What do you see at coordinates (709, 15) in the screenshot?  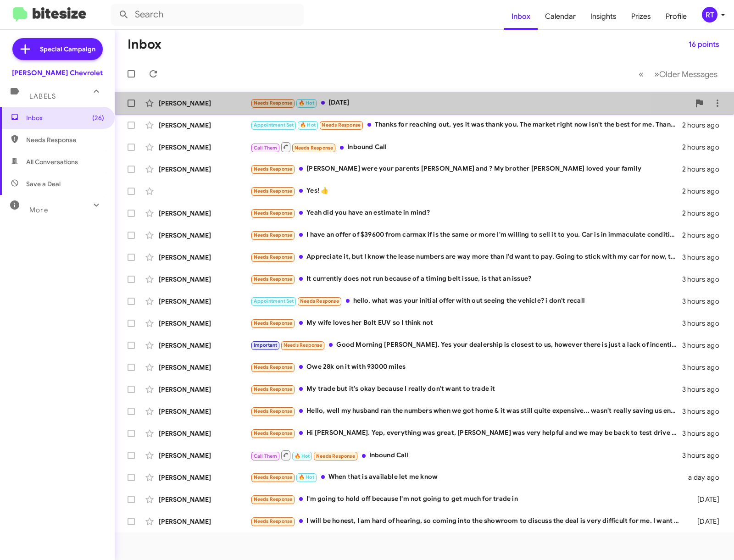 I see `button: RT` at bounding box center [709, 15].